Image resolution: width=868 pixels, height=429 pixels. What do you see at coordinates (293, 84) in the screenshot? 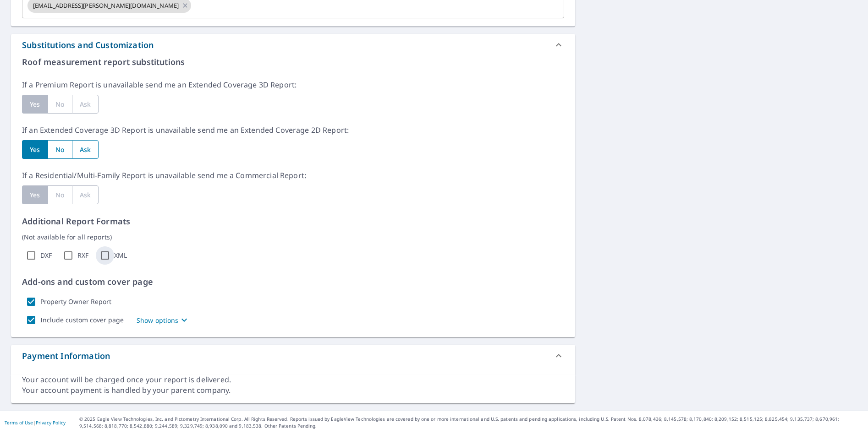
I see `p: If a Premium Report is unavailable send me an Extended Coverage 3D Report:` at bounding box center [293, 84].